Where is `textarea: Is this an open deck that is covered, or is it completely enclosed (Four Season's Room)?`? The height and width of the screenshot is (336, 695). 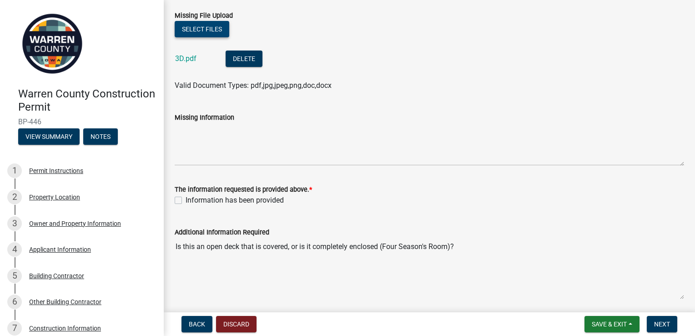
textarea: Is this an open deck that is covered, or is it completely enclosed (Four Season's Room)? is located at coordinates (430, 269).